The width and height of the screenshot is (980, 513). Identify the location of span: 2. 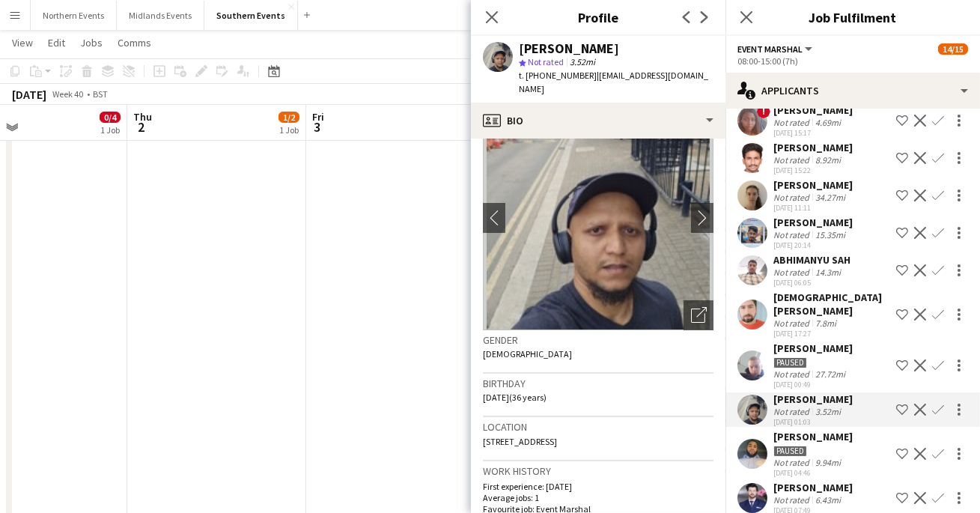
(142, 126).